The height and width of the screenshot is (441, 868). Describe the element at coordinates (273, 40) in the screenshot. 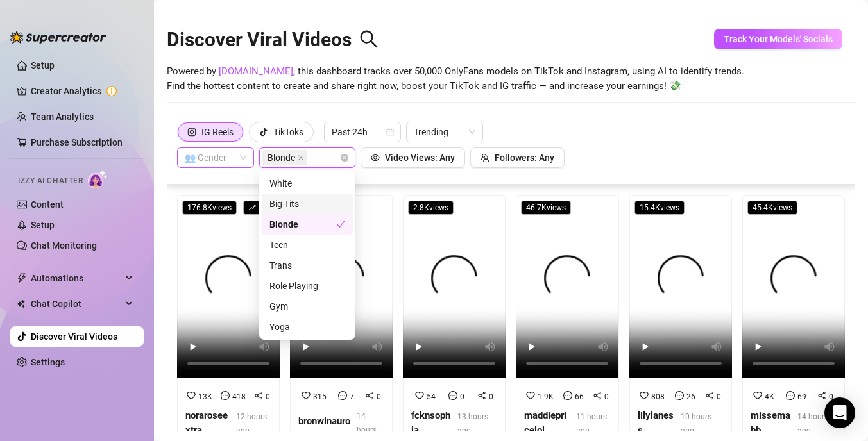

I see `h2: Discover Viral Videos` at that location.